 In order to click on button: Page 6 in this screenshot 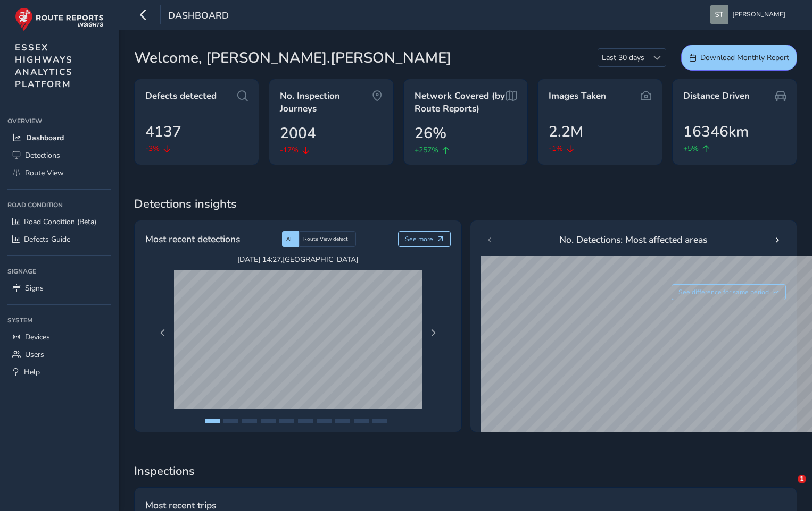, I will do `click(305, 421)`.